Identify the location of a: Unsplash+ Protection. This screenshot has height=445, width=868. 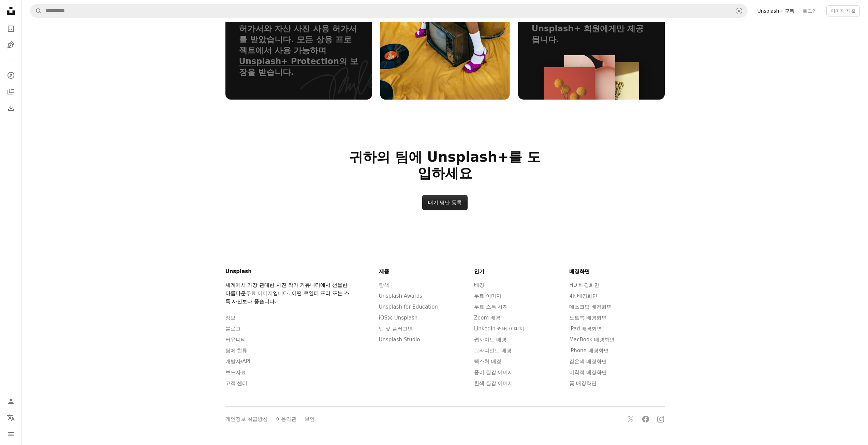
(289, 61).